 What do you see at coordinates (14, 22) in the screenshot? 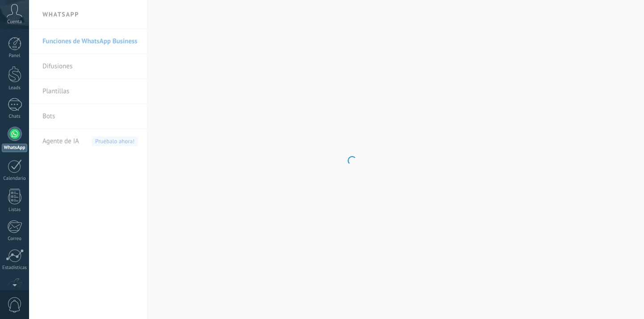
I see `span: Cuenta` at bounding box center [14, 22].